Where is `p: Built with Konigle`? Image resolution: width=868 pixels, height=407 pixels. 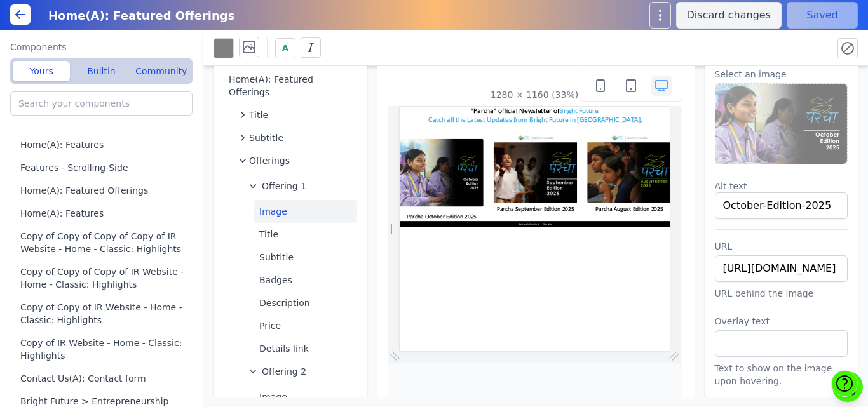 p: Built with Konigle is located at coordinates (384, 352).